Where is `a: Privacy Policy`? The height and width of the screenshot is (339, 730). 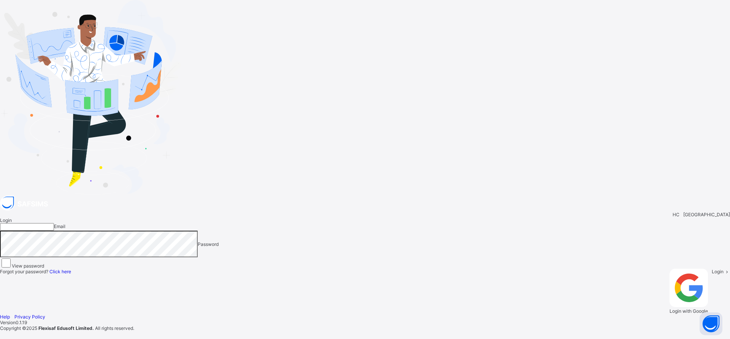
a: Privacy Policy is located at coordinates (30, 317).